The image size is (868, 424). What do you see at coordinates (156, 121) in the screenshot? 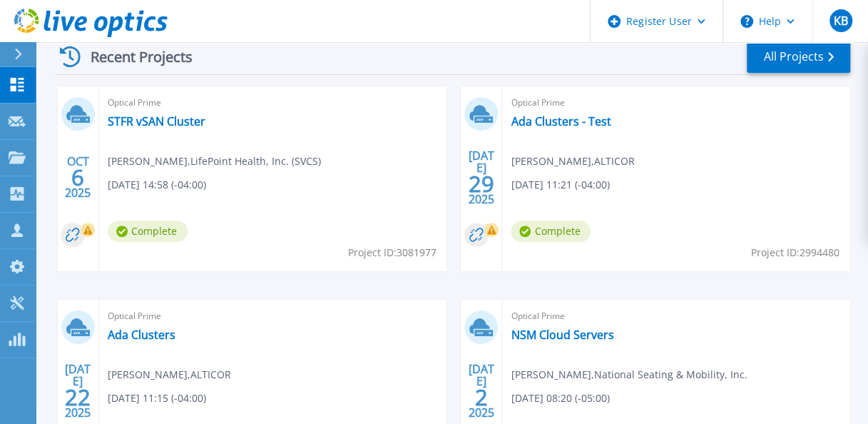
I see `a: STFR vSAN Cluster` at bounding box center [156, 121].